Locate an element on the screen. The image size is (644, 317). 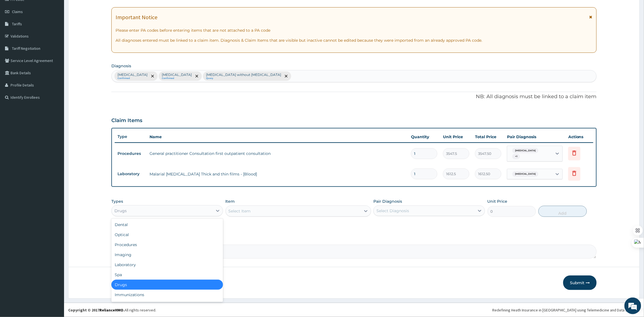
th: Unit Price is located at coordinates (456, 137).